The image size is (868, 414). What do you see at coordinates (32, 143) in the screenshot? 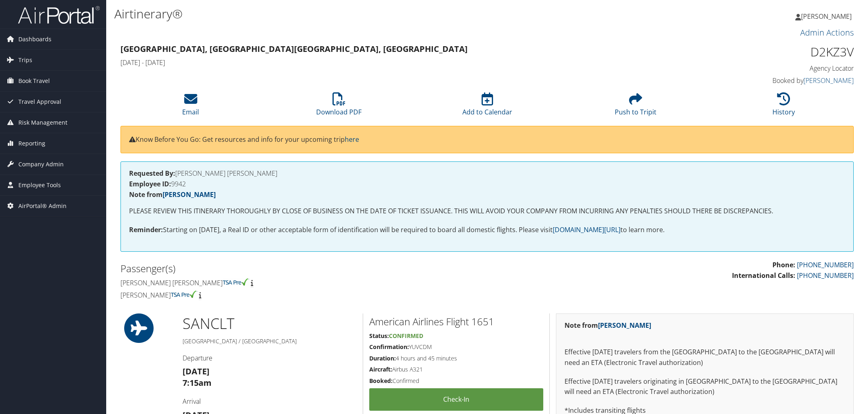
I see `span: Reporting` at bounding box center [32, 143].